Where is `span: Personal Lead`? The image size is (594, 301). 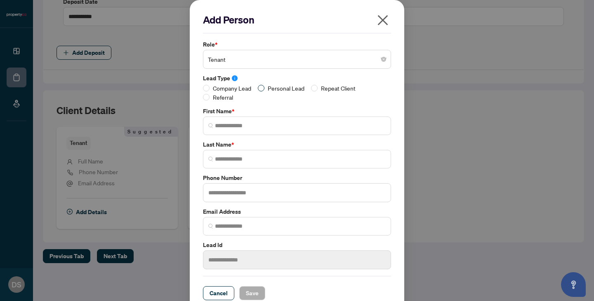 span: Personal Lead is located at coordinates (286, 88).